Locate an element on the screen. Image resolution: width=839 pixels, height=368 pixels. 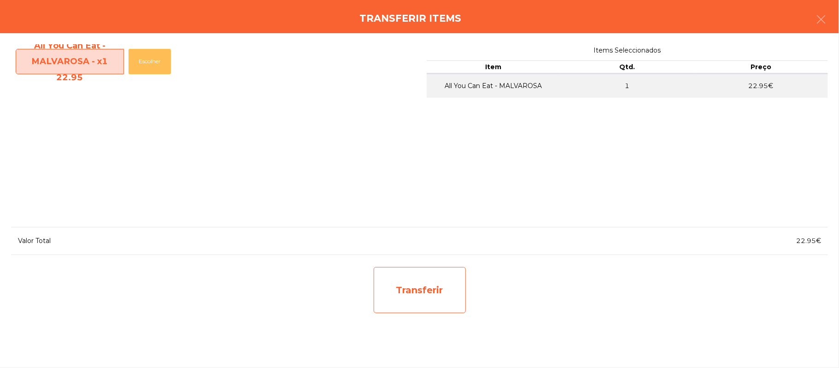
div: Transferir is located at coordinates (420, 290).